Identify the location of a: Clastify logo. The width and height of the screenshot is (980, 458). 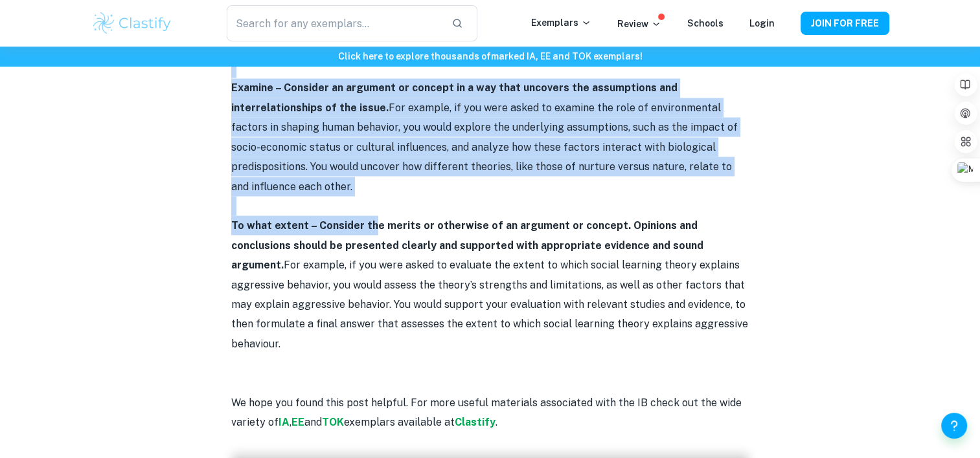
(132, 23).